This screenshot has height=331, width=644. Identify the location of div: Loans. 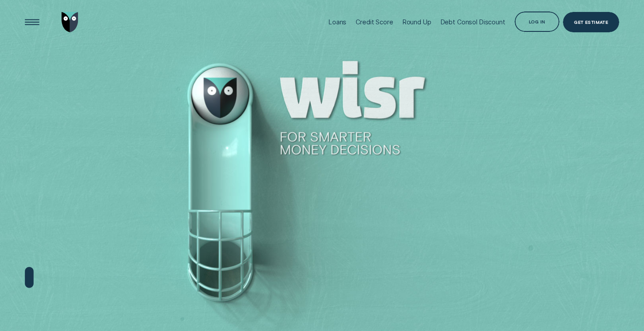
(337, 22).